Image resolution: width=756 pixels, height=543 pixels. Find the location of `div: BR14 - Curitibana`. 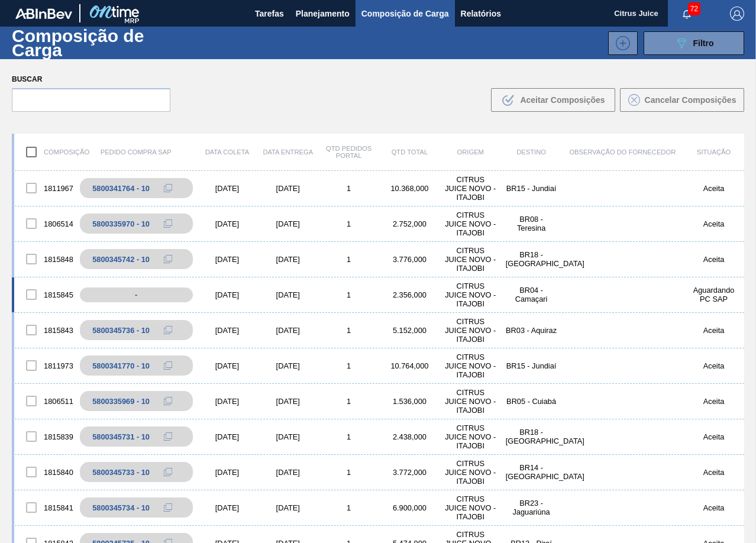

div: BR14 - Curitibana is located at coordinates (531, 472).